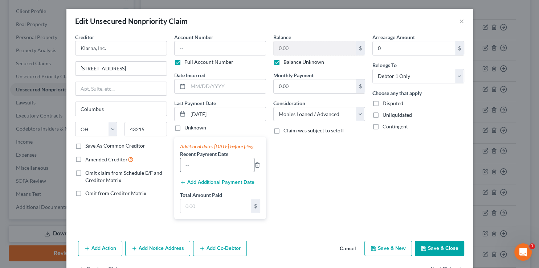 This screenshot has width=539, height=268. What do you see at coordinates (204, 154) in the screenshot?
I see `label: Recent Payment Date` at bounding box center [204, 154].